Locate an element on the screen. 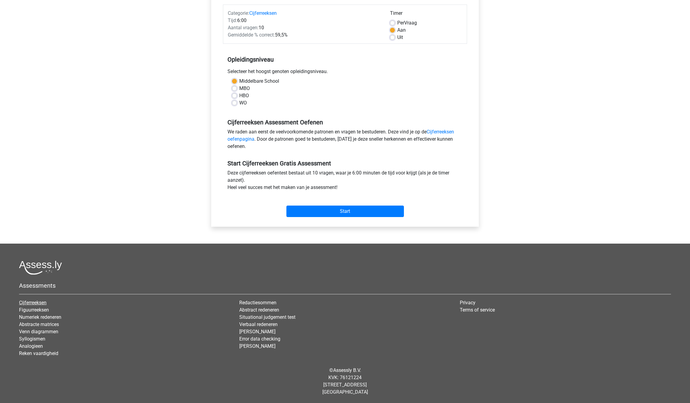  label: Aan is located at coordinates (402, 30).